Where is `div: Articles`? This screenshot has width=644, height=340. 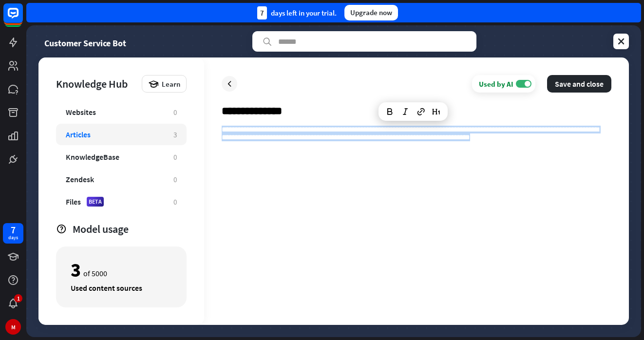
div: Articles is located at coordinates (78, 134).